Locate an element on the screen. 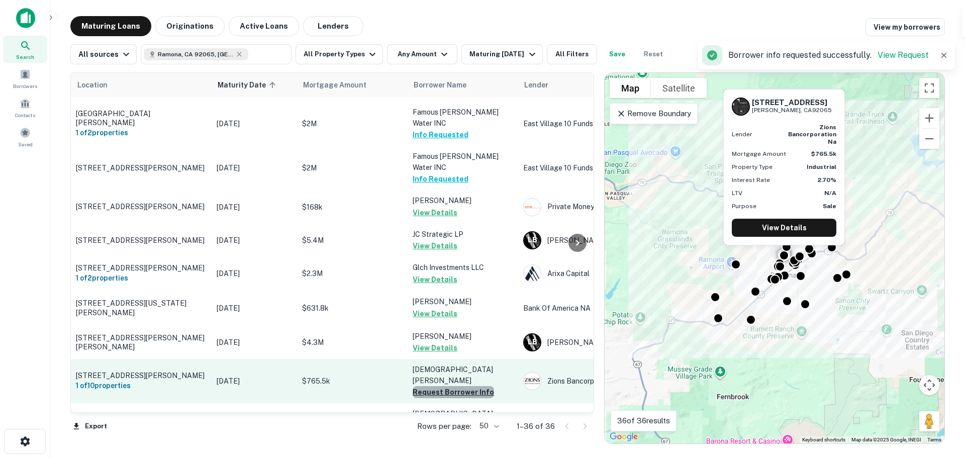 Image resolution: width=965 pixels, height=458 pixels. p: Borrower info requested successfully. is located at coordinates (829, 55).